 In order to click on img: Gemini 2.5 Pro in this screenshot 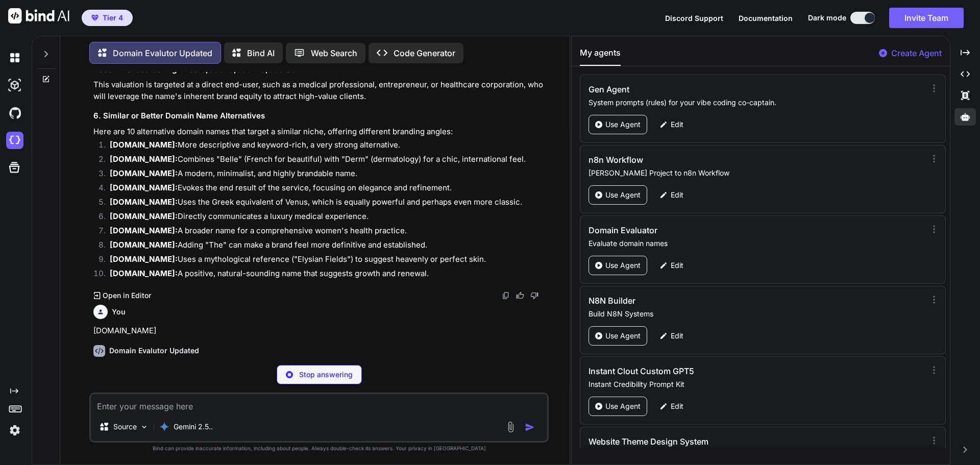, I will do `click(165, 427)`.